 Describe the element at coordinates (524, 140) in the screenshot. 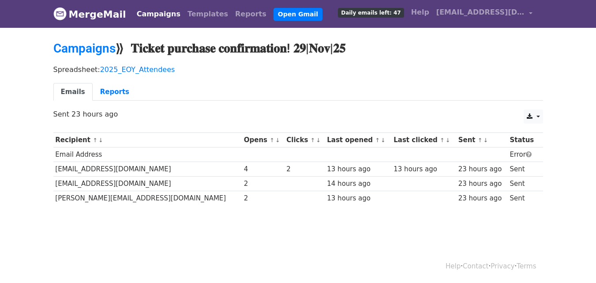

I see `th: Status` at that location.